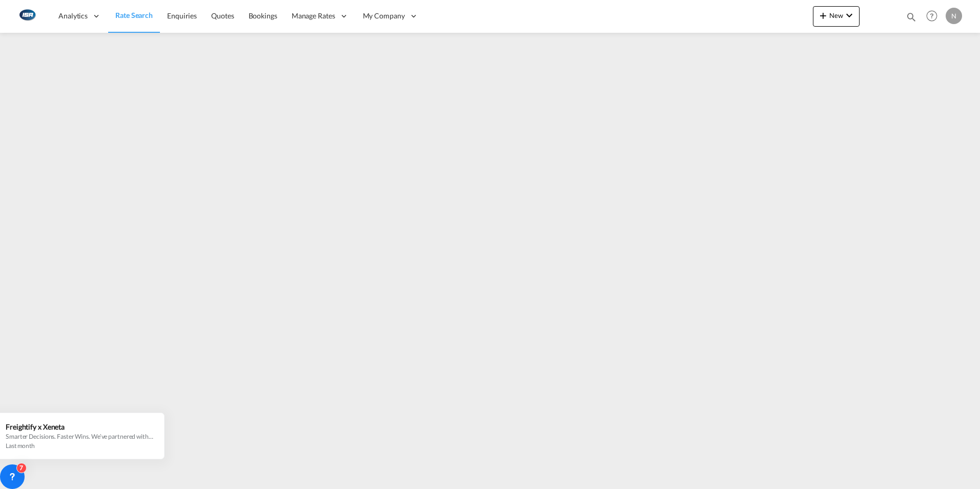 The width and height of the screenshot is (980, 489). What do you see at coordinates (384, 16) in the screenshot?
I see `span: My Company` at bounding box center [384, 16].